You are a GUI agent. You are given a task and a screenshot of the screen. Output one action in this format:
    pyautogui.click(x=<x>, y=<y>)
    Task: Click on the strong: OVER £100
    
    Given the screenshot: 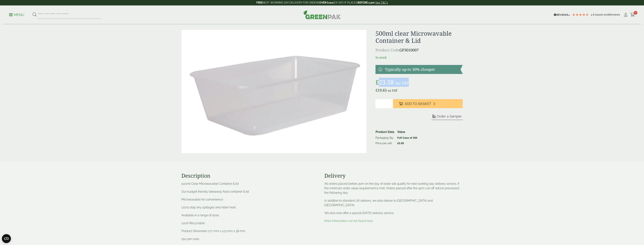 What is the action you would take?
    pyautogui.click(x=327, y=3)
    